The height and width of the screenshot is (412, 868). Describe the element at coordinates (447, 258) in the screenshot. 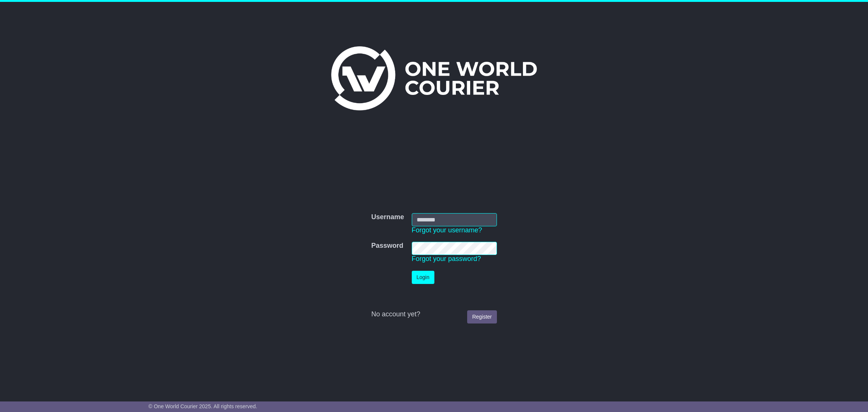

I see `a: Forgot your password?` at that location.